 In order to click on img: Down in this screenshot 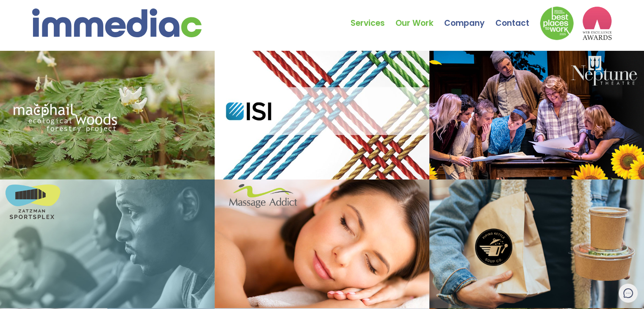, I will do `click(557, 23)`.